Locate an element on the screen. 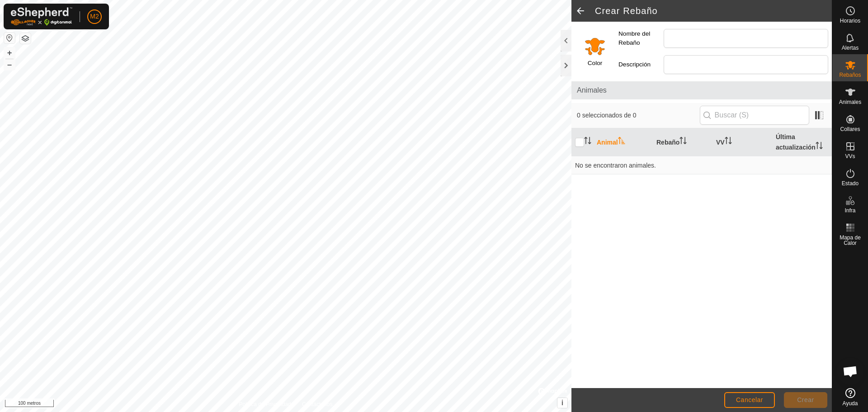 The width and height of the screenshot is (868, 412). font: 0 seleccionados de 0 is located at coordinates (607, 115).